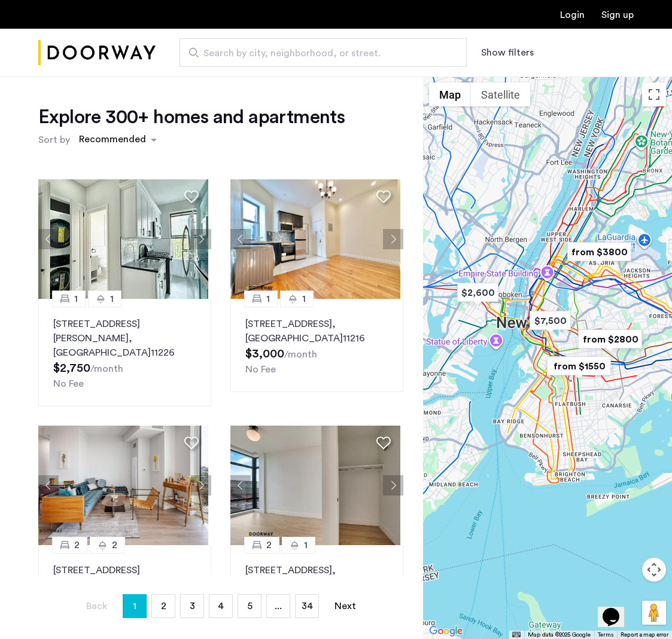 The height and width of the screenshot is (639, 672). Describe the element at coordinates (54, 140) in the screenshot. I see `label: Sort by` at that location.